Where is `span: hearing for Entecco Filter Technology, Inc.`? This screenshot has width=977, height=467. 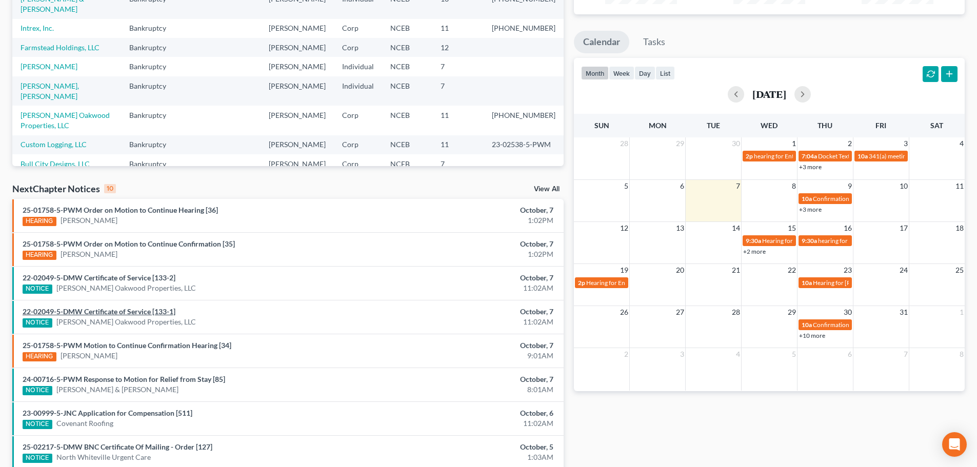
span: hearing for Entecco Filter Technology, Inc. is located at coordinates (810, 156).